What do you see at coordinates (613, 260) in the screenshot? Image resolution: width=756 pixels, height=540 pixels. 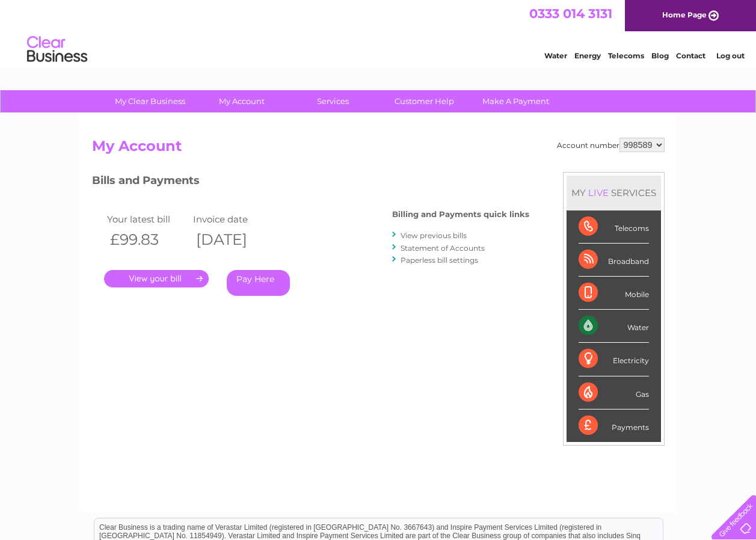 I see `div: Broadband` at bounding box center [613, 260].